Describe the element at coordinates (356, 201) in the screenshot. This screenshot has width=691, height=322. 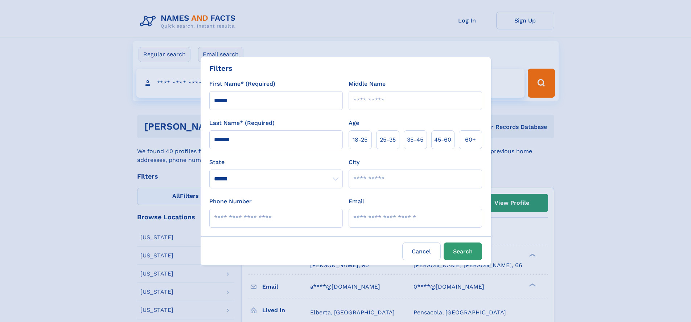
I see `label: Email` at that location.